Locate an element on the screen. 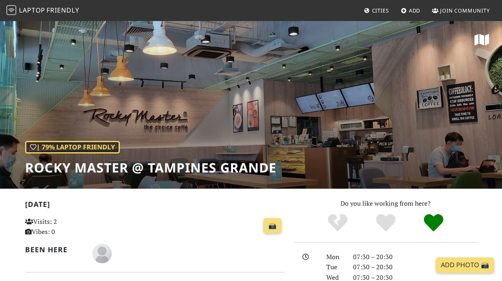  span: Cities is located at coordinates (380, 11).